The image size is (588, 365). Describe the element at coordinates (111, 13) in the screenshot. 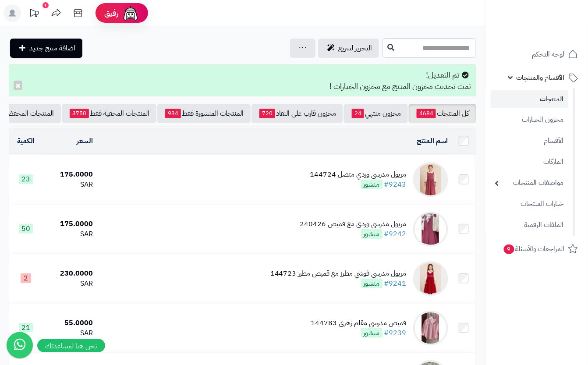

I see `span: رفيق` at that location.